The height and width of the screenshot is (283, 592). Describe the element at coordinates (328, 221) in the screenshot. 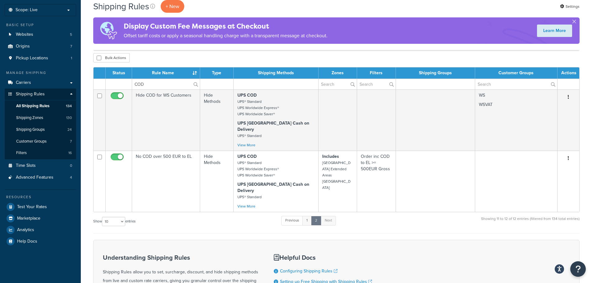

I see `a: Next` at that location.